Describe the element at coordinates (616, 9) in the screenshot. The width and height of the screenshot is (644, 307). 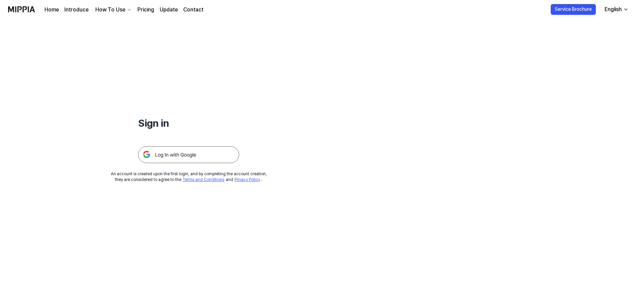
I see `button: English` at that location.